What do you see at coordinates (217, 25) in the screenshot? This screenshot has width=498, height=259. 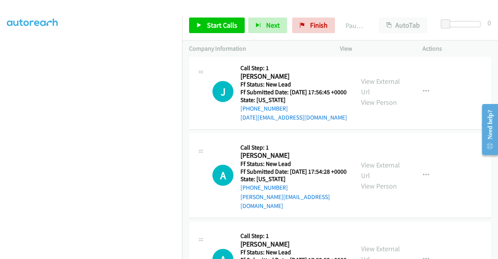 I see `a: Start Calls` at bounding box center [217, 25].